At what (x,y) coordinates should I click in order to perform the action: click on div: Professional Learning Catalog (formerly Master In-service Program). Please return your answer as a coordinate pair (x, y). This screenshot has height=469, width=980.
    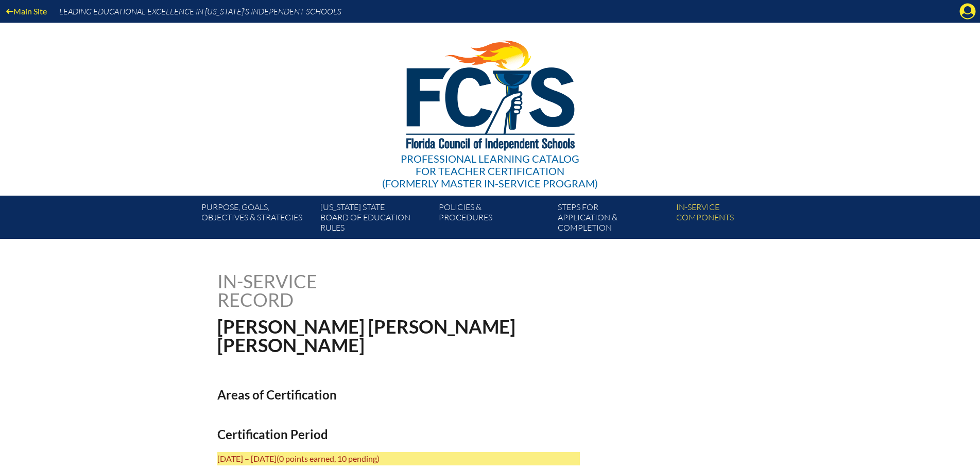
    Looking at the image, I should click on (490, 171).